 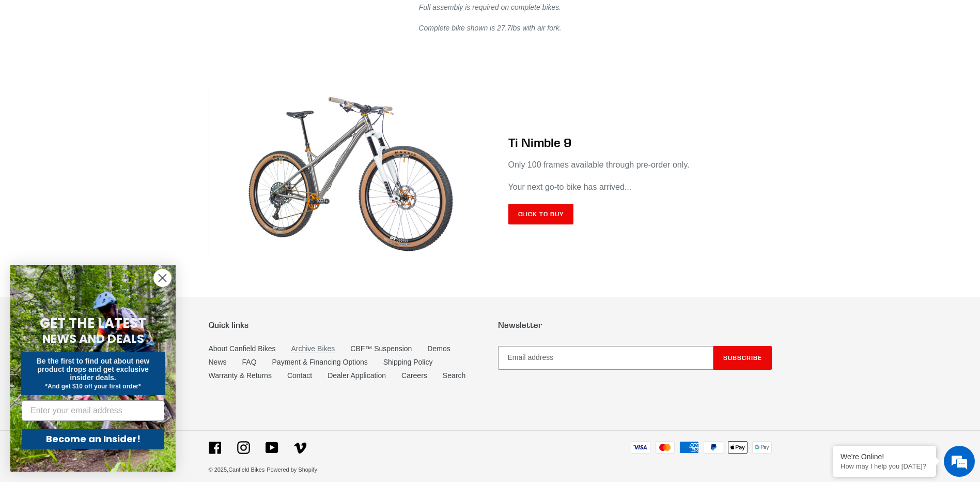 What do you see at coordinates (93, 323) in the screenshot?
I see `span: GET THE LATEST` at bounding box center [93, 323].